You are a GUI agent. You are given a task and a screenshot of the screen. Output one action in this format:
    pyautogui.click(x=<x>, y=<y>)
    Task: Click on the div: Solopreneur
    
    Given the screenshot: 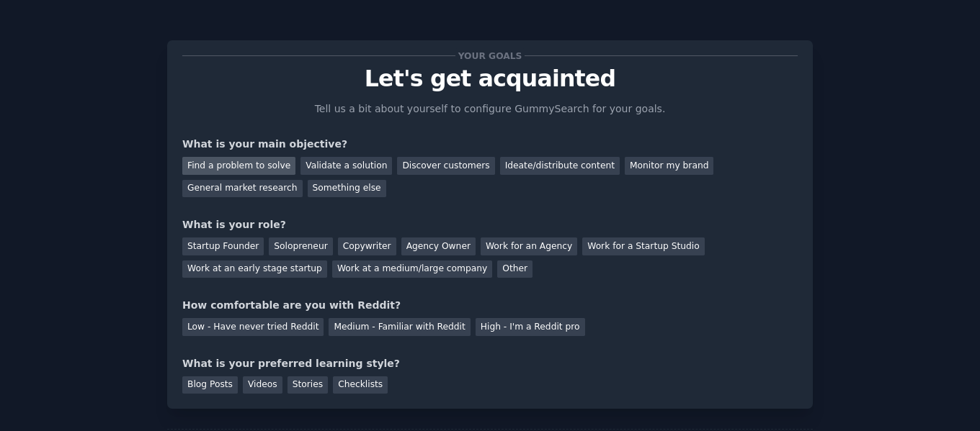 What is the action you would take?
    pyautogui.click(x=300, y=246)
    